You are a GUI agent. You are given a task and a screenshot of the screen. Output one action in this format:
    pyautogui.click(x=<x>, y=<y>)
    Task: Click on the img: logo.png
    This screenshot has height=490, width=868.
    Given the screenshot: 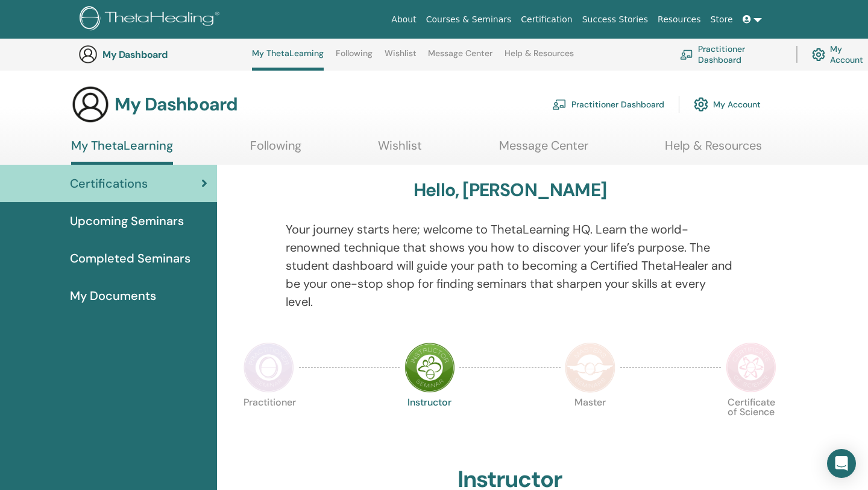 What is the action you would take?
    pyautogui.click(x=151, y=19)
    